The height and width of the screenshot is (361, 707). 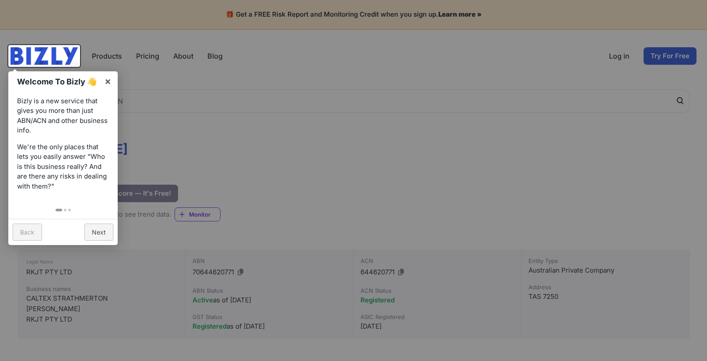 I want to click on p: Bizly is a new service that gives you more than just ABN/ACN and other business info., so click(x=63, y=116).